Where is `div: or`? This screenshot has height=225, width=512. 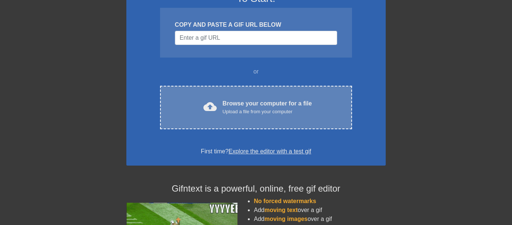 div: or is located at coordinates (256, 72).